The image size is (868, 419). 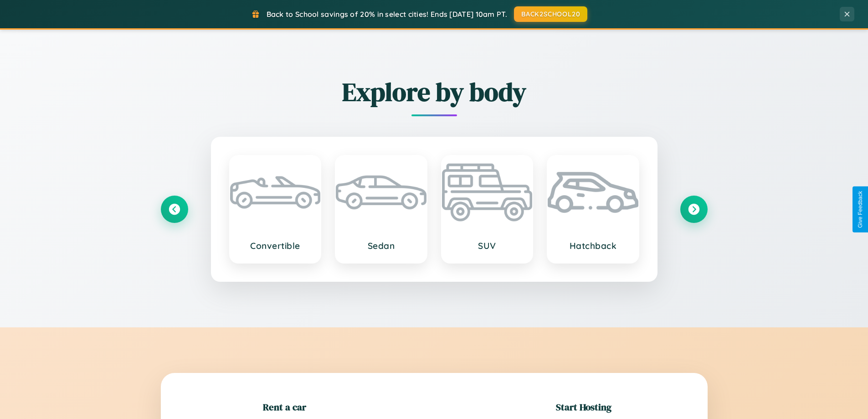 What do you see at coordinates (584, 407) in the screenshot?
I see `h2: Start Hosting` at bounding box center [584, 407].